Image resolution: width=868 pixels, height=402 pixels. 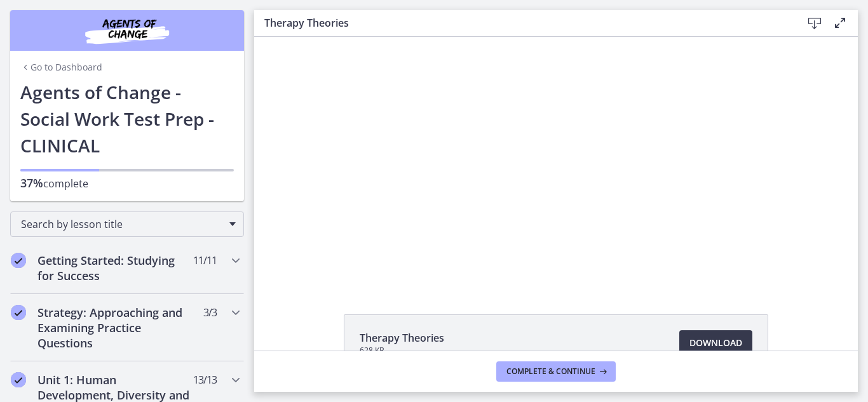 I want to click on span: 37%, so click(x=31, y=183).